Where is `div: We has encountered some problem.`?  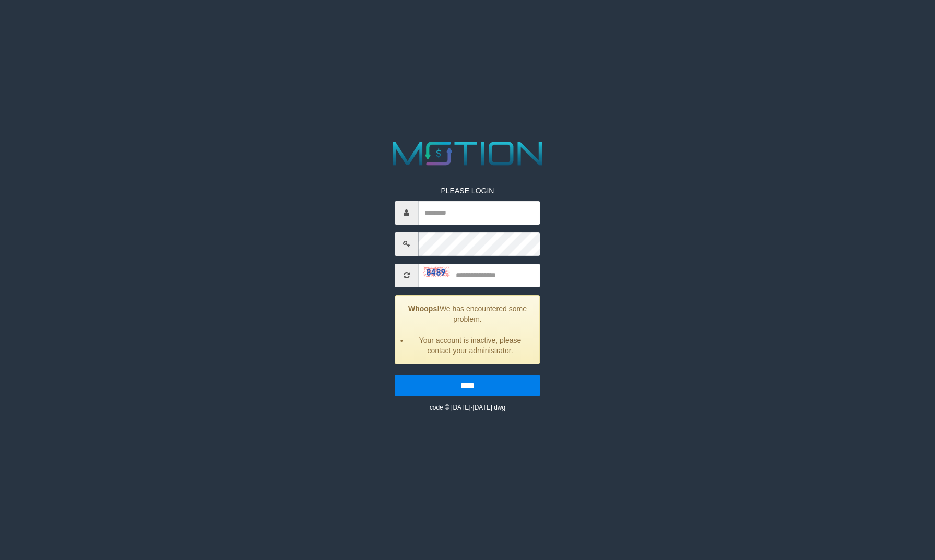 div: We has encountered some problem. is located at coordinates (467, 330).